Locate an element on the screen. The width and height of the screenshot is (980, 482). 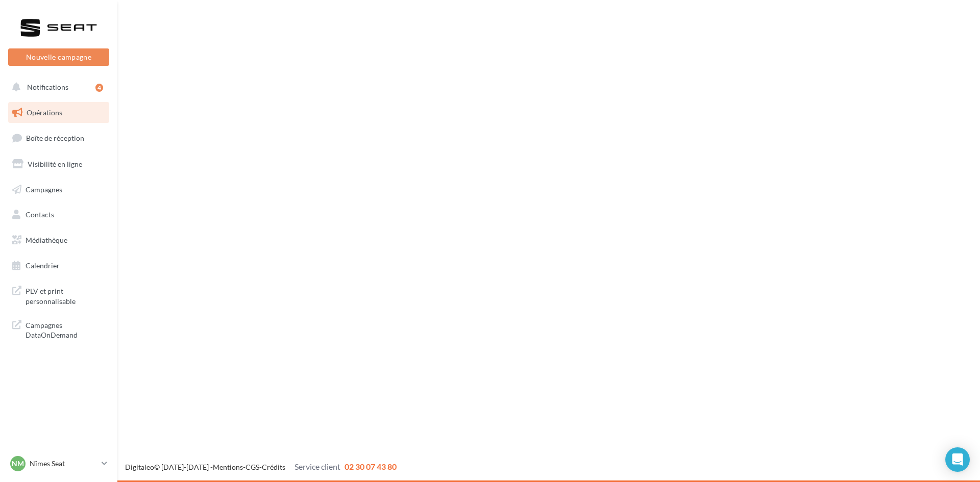
a: Boîte de réception is located at coordinates (59, 137).